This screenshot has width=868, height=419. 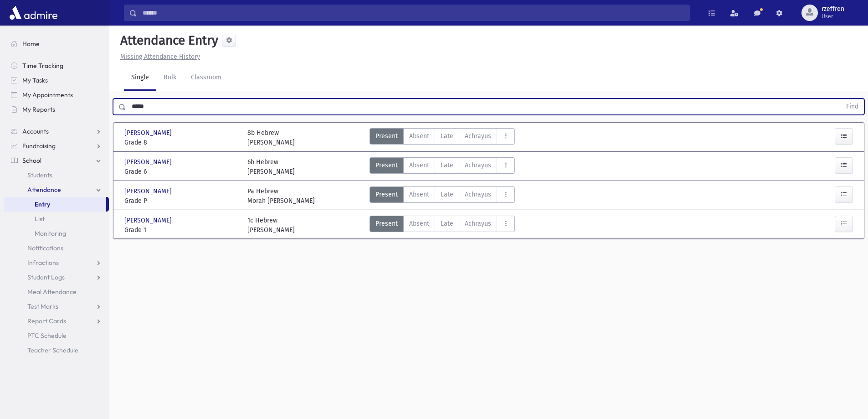 What do you see at coordinates (834, 17) in the screenshot?
I see `span: User` at bounding box center [834, 17].